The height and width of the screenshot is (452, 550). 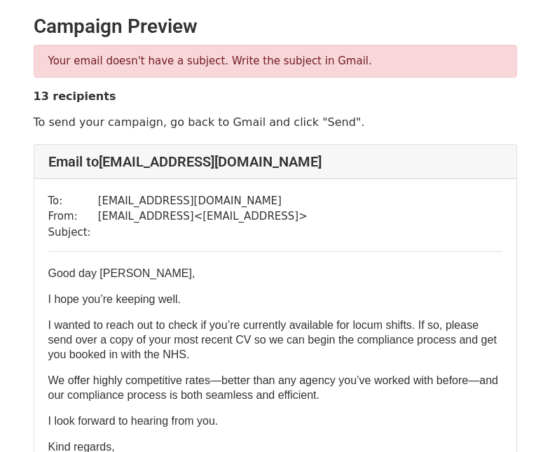 What do you see at coordinates (73, 201) in the screenshot?
I see `td: To:` at bounding box center [73, 201].